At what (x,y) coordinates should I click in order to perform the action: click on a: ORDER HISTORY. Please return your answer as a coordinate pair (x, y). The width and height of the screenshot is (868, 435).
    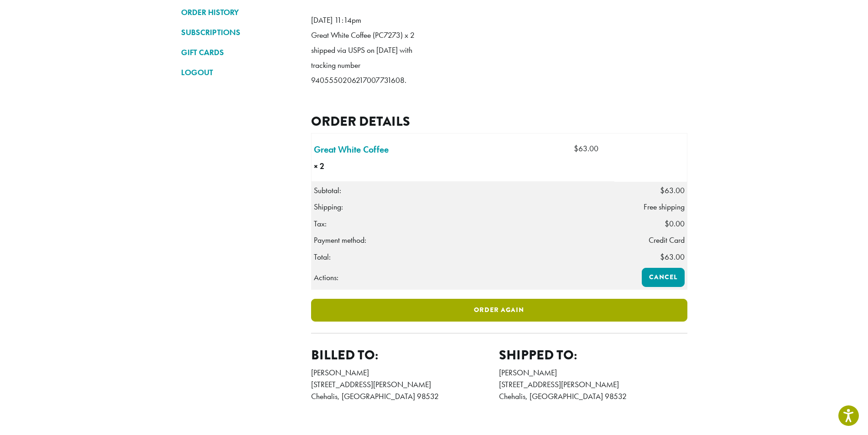
    Looking at the image, I should click on (239, 12).